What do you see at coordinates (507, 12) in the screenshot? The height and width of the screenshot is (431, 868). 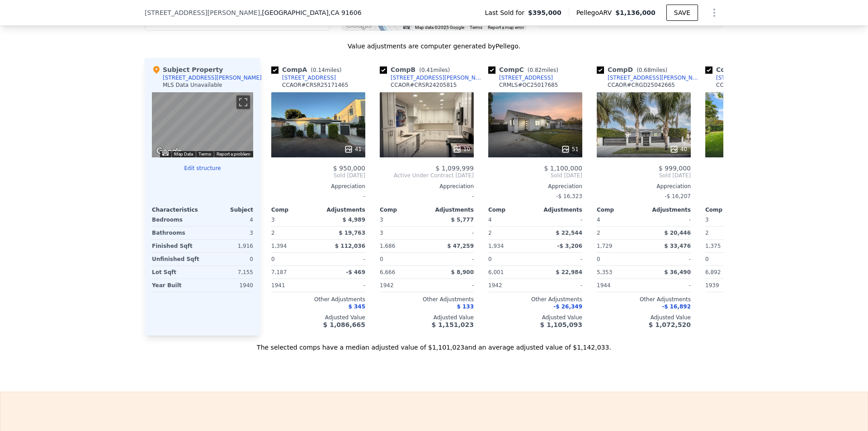 I see `span: Last Sold for` at bounding box center [507, 12].